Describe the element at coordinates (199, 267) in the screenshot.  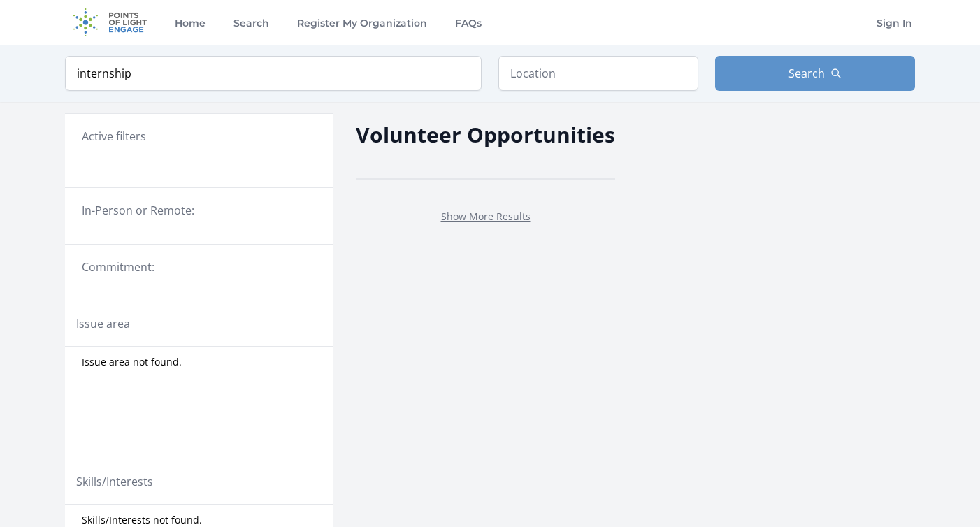
I see `legend: Commitment:` at that location.